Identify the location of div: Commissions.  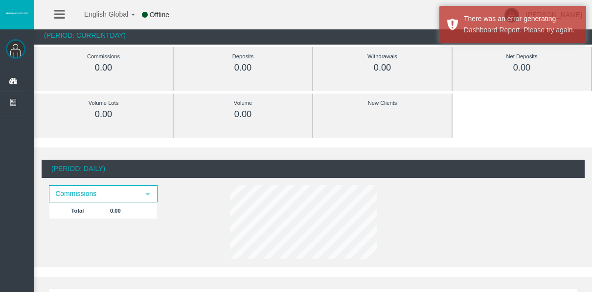
(103, 56).